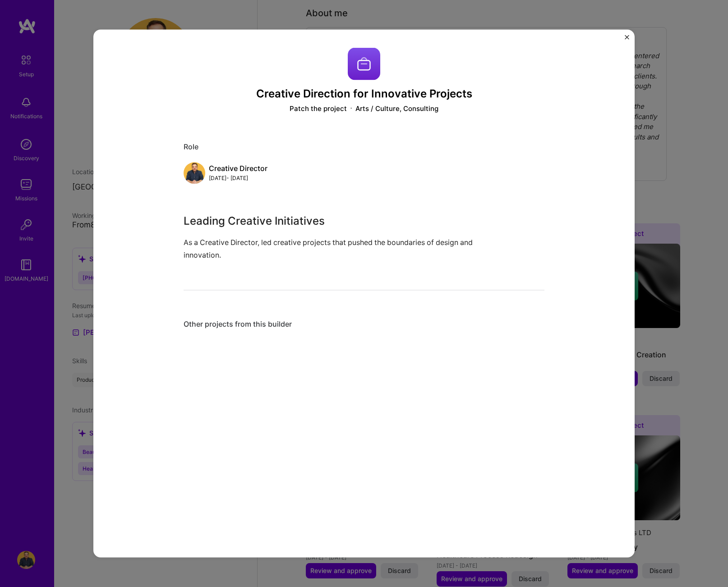  Describe the element at coordinates (397, 108) in the screenshot. I see `div: Arts / Culture, Consulting` at that location.